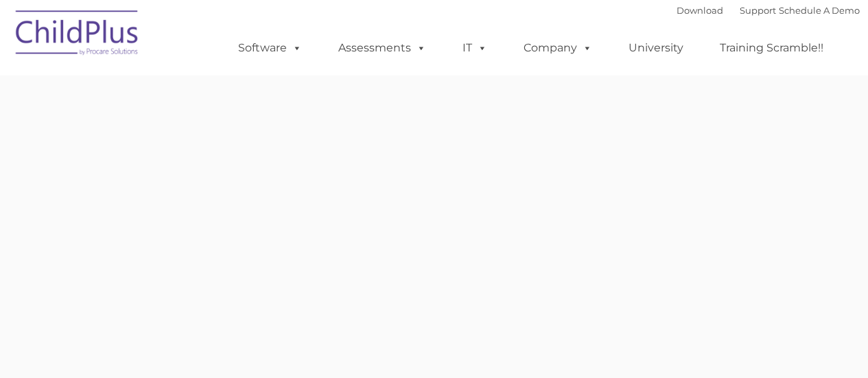  Describe the element at coordinates (382, 48) in the screenshot. I see `a: Assessments` at that location.